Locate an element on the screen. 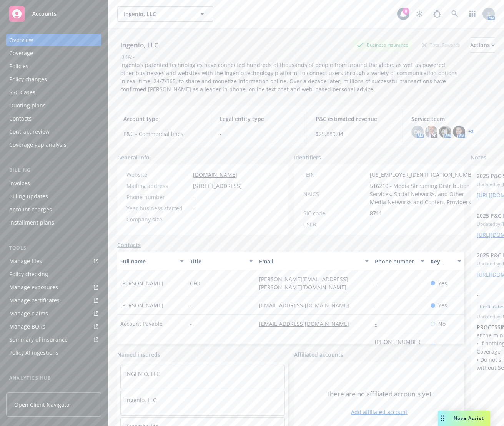 The image size is (504, 426). div: Account charges is located at coordinates (30, 209).